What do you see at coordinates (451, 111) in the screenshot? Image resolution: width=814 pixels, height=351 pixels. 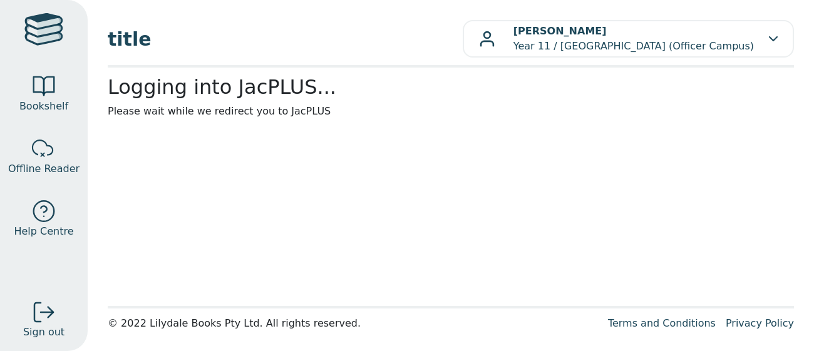 I see `p: Please wait while we redirect you to JacPLUS` at bounding box center [451, 111].